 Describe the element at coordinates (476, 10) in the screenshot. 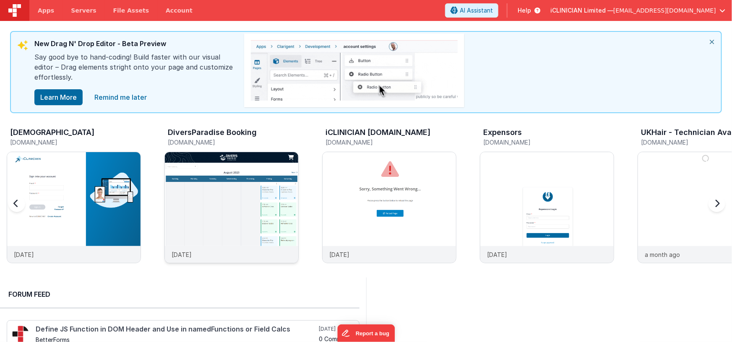

I see `span: AI Assistant` at that location.